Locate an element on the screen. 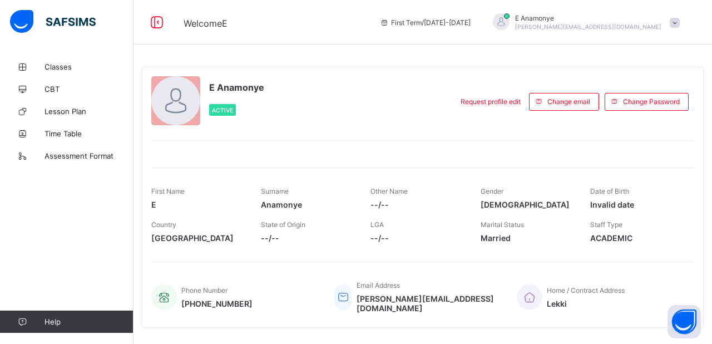 This screenshot has width=712, height=344. span: Surname is located at coordinates (275, 191).